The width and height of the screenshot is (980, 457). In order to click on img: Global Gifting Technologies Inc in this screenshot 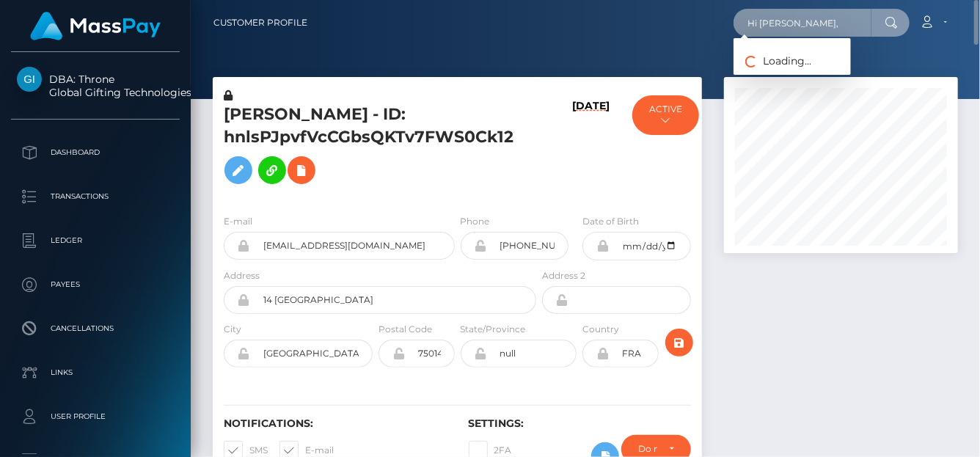, I will do `click(29, 79)`.